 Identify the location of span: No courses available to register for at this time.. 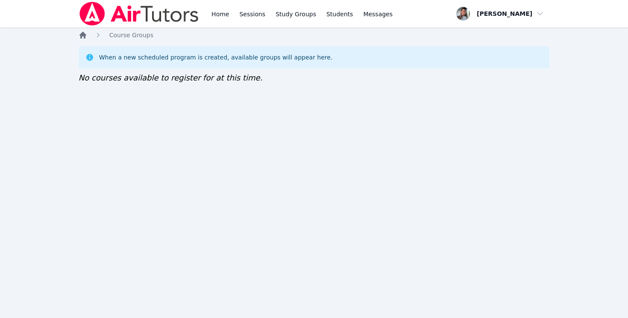
(171, 77).